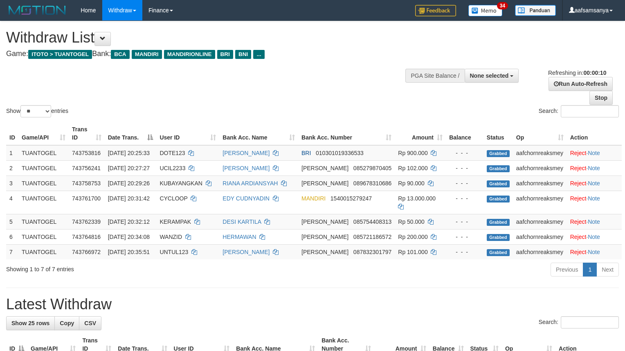 Image resolution: width=625 pixels, height=351 pixels. Describe the element at coordinates (601, 98) in the screenshot. I see `a: Stop` at that location.